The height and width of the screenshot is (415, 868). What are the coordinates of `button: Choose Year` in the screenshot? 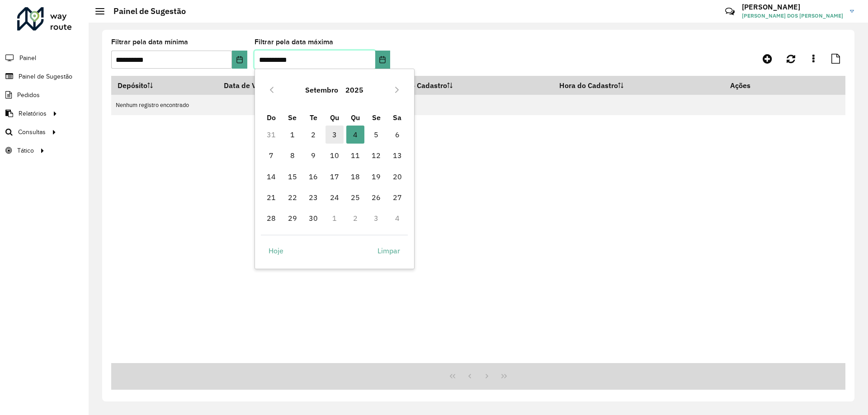 It's located at (355, 90).